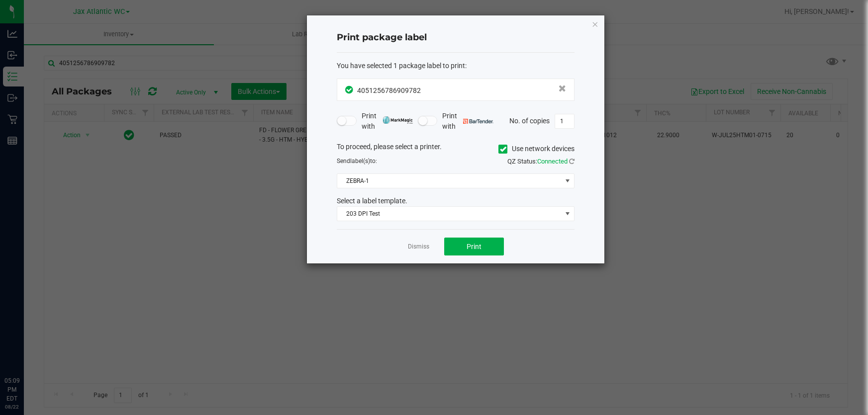  Describe the element at coordinates (474, 247) in the screenshot. I see `span: Print` at that location.